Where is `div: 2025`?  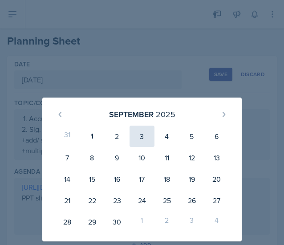 div: 2025 is located at coordinates (165, 114).